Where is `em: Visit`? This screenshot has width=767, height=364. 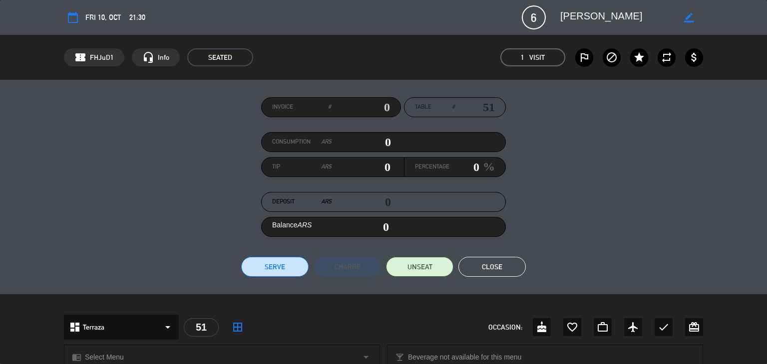 em: Visit is located at coordinates (537, 57).